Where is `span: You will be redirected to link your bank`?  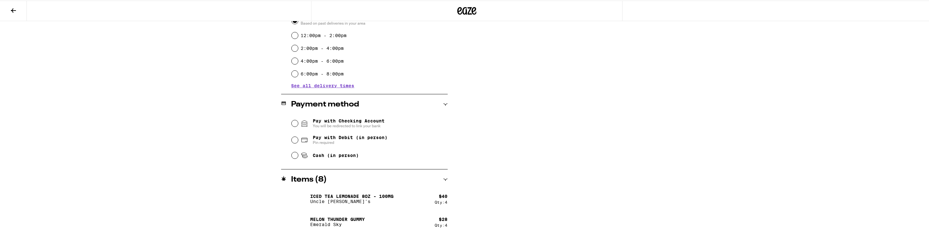 span: You will be redirected to link your bank is located at coordinates (349, 125).